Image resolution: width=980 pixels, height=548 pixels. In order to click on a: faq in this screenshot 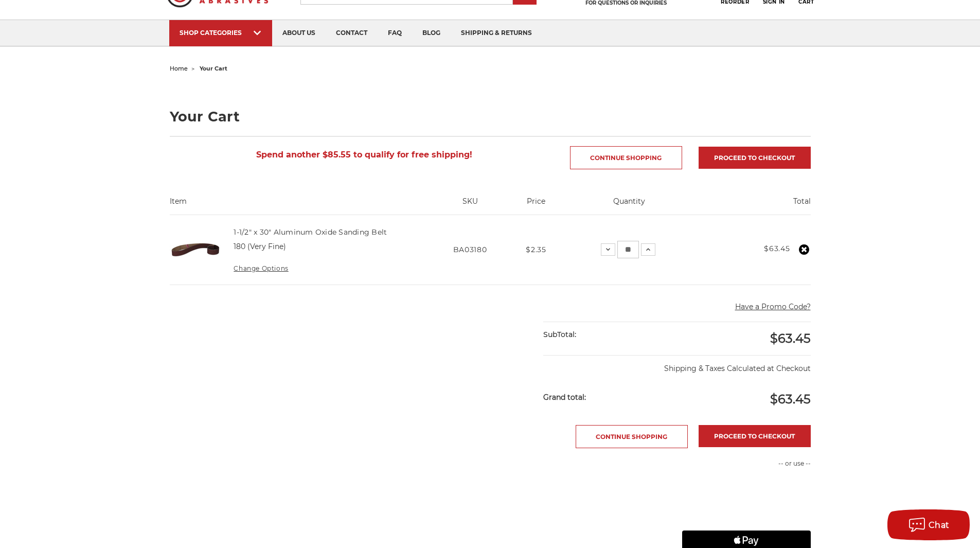, I will do `click(395, 33)`.